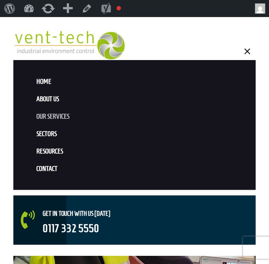 This screenshot has width=269, height=264. Describe the element at coordinates (134, 82) in the screenshot. I see `a: Home` at that location.